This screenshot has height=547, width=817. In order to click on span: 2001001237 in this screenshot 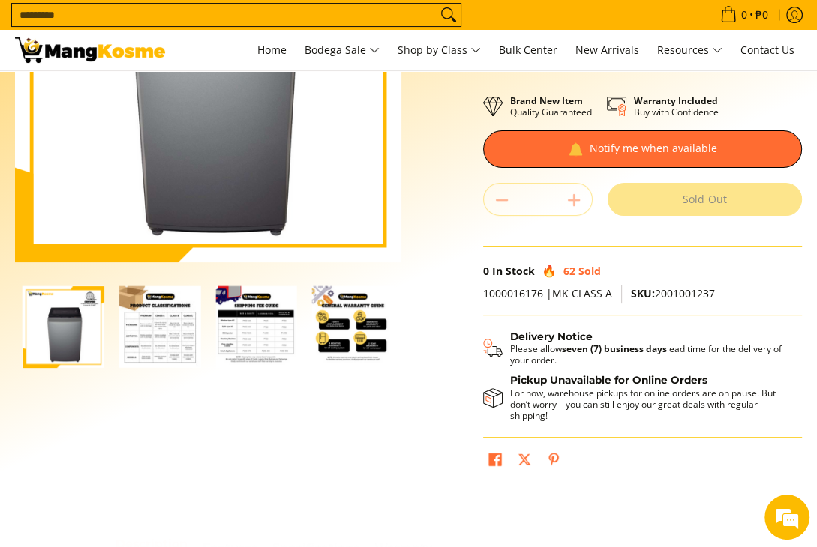, I will do `click(673, 293)`.